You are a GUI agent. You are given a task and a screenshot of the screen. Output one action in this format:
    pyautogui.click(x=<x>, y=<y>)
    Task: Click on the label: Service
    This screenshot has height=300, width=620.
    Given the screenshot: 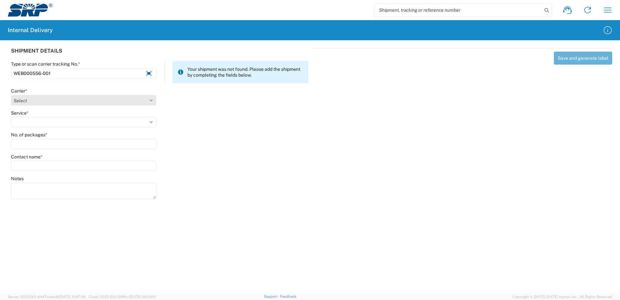 What is the action you would take?
    pyautogui.click(x=20, y=113)
    